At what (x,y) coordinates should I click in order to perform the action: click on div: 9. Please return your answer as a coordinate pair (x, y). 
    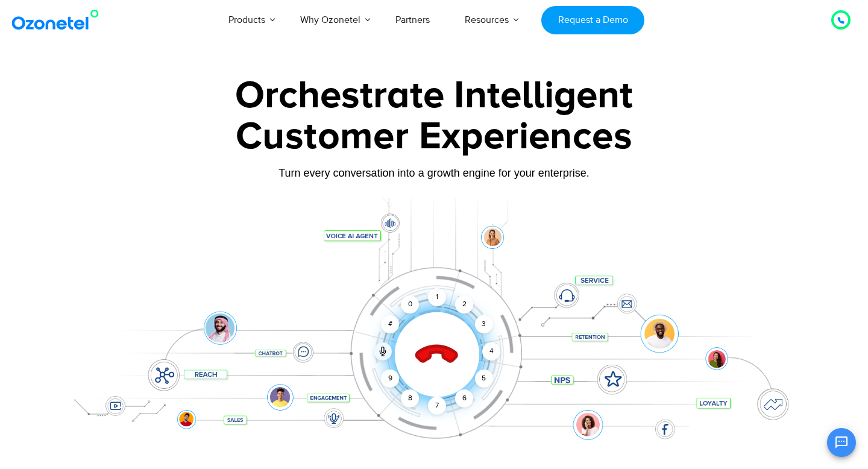
    Looking at the image, I should click on (390, 379).